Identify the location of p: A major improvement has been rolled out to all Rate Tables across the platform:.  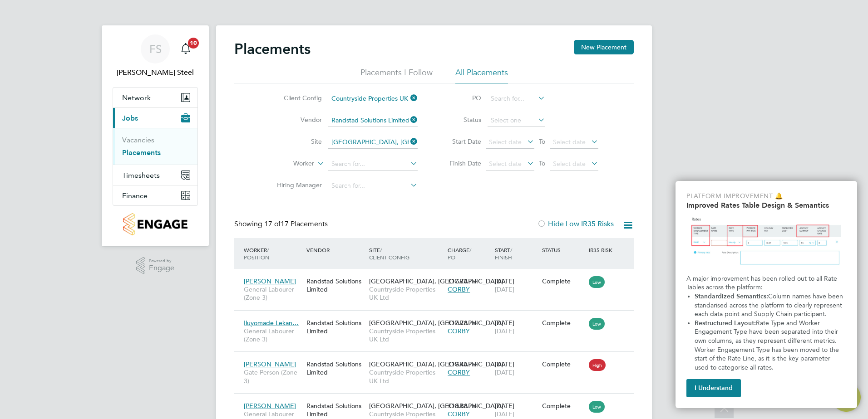
(766, 283).